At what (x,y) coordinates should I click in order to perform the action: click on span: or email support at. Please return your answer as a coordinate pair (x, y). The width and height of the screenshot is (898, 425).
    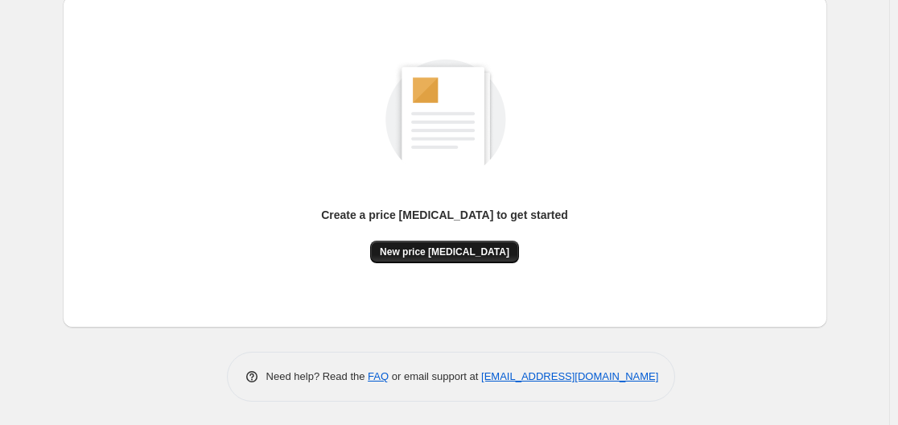
    Looking at the image, I should click on (435, 376).